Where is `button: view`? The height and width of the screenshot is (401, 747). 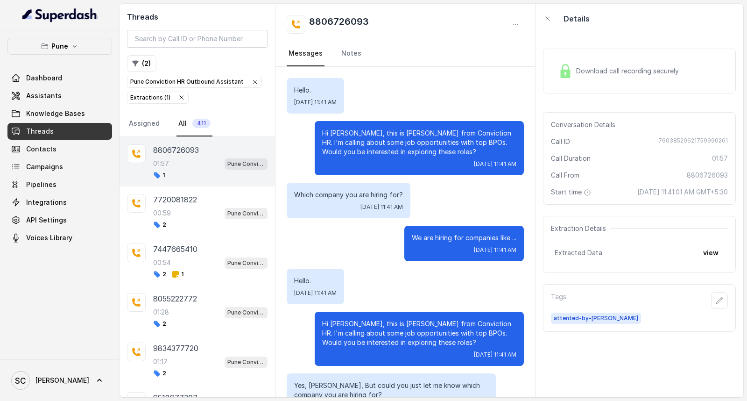 button: view is located at coordinates (711, 253).